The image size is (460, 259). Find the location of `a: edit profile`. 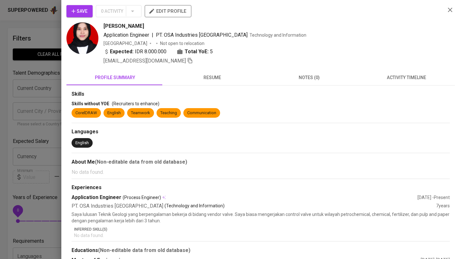

a: edit profile is located at coordinates (168, 11).